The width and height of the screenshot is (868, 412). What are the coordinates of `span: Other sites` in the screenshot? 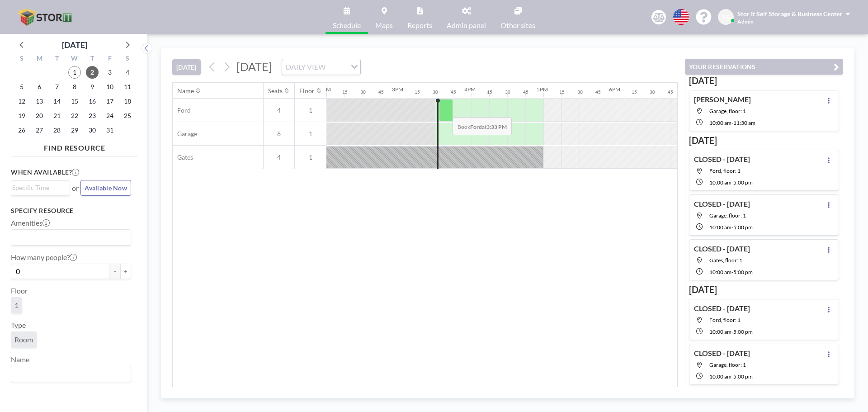 It's located at (517, 26).